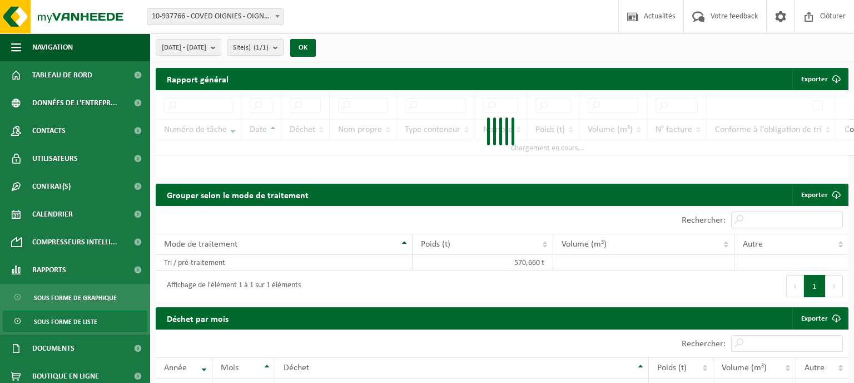 The height and width of the screenshot is (383, 854). What do you see at coordinates (815, 286) in the screenshot?
I see `button: 1` at bounding box center [815, 286].